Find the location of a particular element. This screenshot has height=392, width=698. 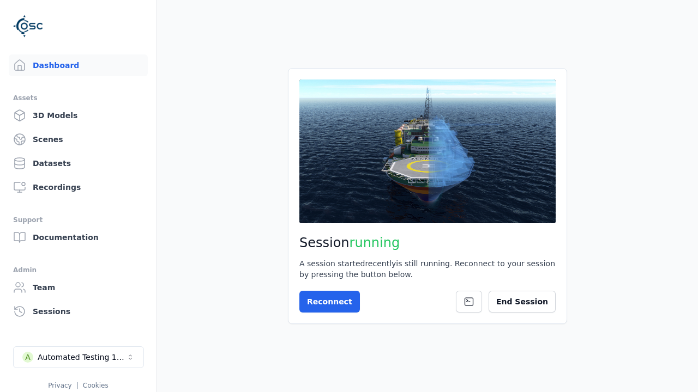

a: Scenes is located at coordinates (78, 140).